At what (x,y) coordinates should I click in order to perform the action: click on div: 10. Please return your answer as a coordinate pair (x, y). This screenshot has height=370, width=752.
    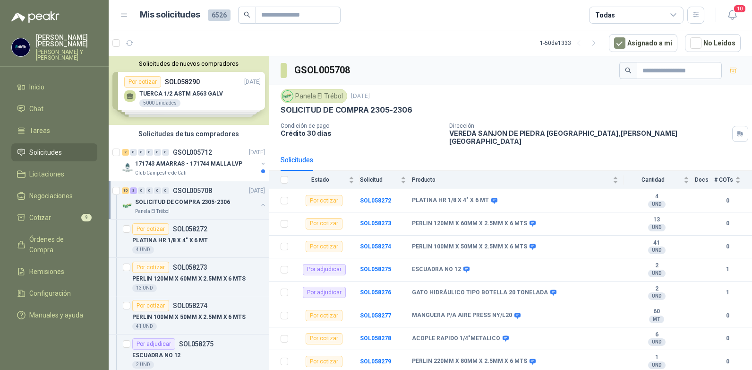
    Looking at the image, I should click on (125, 190).